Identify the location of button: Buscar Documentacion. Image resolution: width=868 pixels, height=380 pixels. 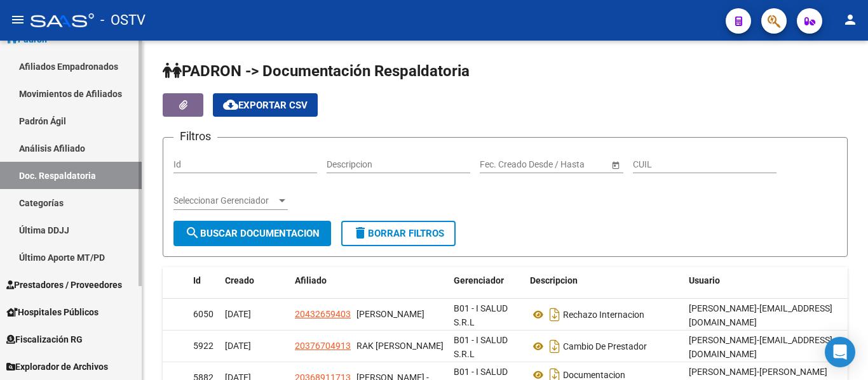
(252, 233).